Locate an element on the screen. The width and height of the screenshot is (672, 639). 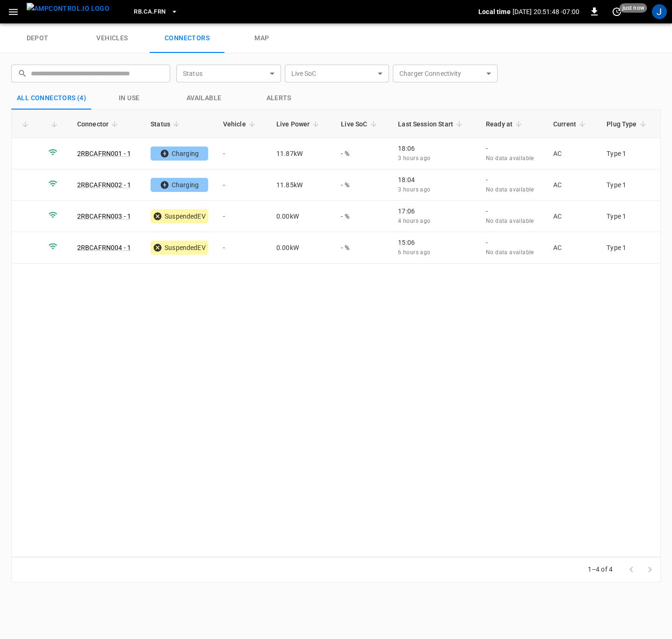
p: 17:06 is located at coordinates (434, 211).